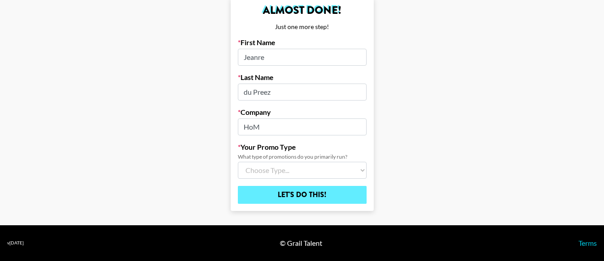  What do you see at coordinates (302, 92) in the screenshot?
I see `input: Last Name` at bounding box center [302, 92].